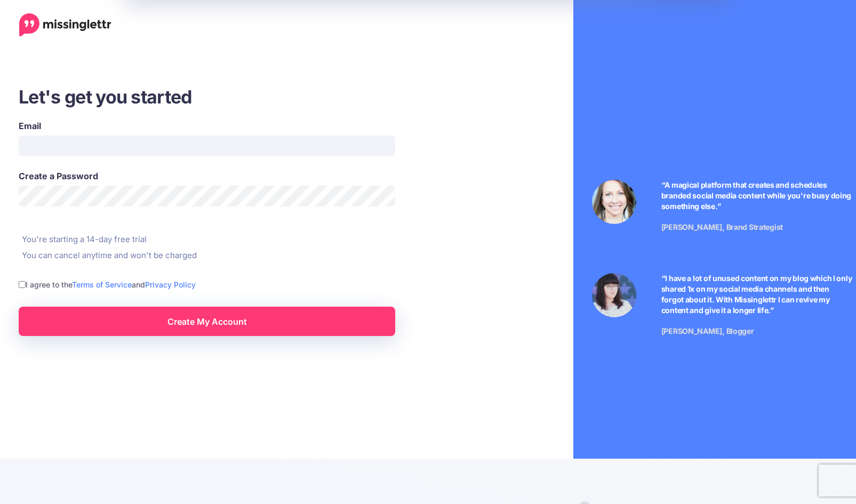 The width and height of the screenshot is (856, 504). I want to click on label: Create a Password, so click(207, 176).